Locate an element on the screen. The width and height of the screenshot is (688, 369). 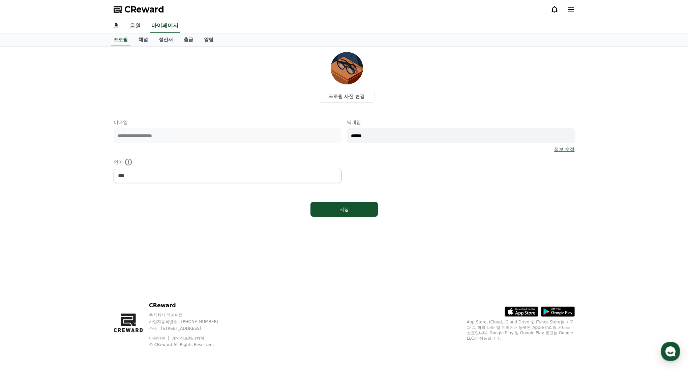
a: Messages is located at coordinates (66, 222).